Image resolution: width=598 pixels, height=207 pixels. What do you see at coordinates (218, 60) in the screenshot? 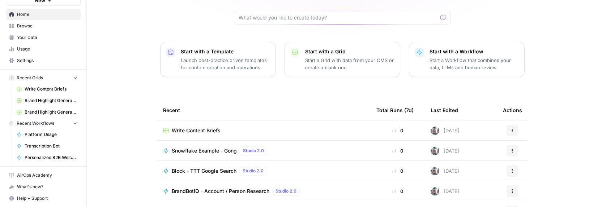
I see `button: Start with a TemplateLaunch best-practice driven templates for content creation and operations` at bounding box center [218, 60].